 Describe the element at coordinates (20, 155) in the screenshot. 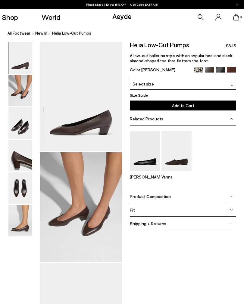

I see `img: Helia Low-Cut Pumps - Image 4` at that location.